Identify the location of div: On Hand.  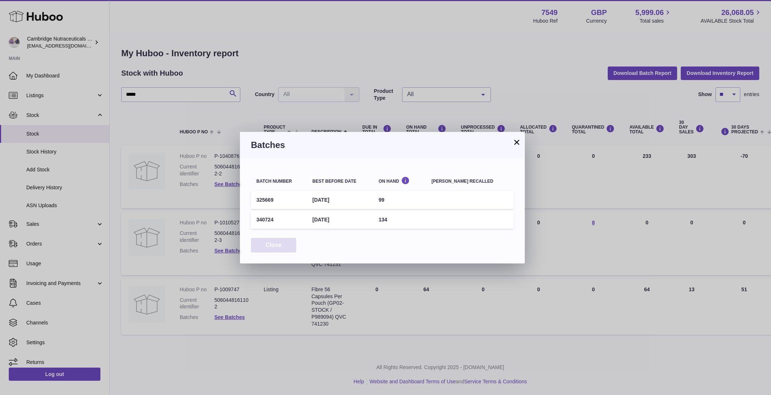
(400, 180).